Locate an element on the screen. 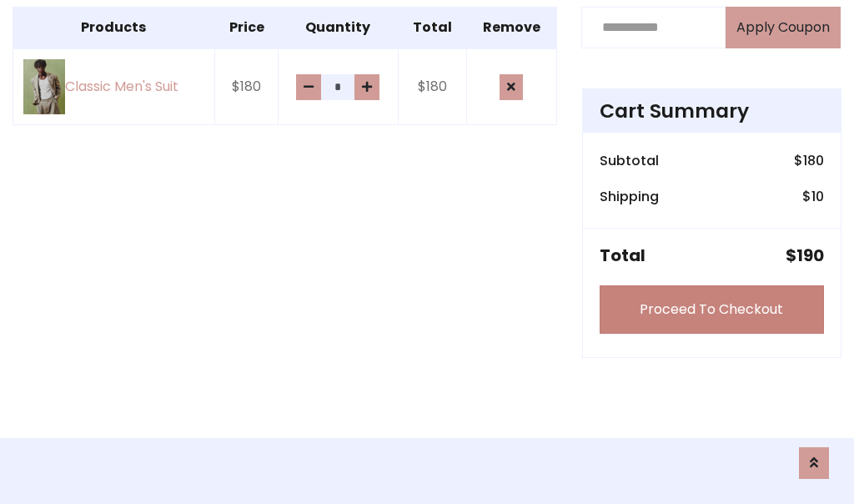 The image size is (854, 504). th: Price is located at coordinates (246, 28).